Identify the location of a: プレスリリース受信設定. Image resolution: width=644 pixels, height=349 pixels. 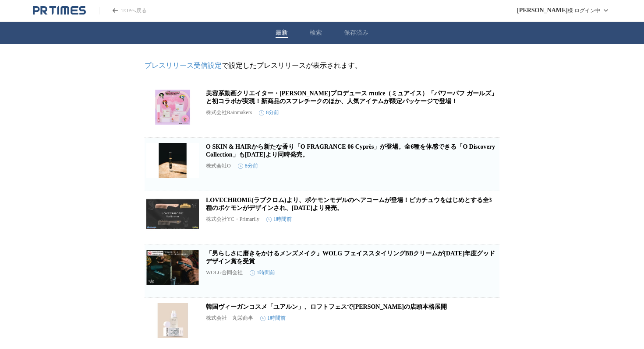
(183, 65).